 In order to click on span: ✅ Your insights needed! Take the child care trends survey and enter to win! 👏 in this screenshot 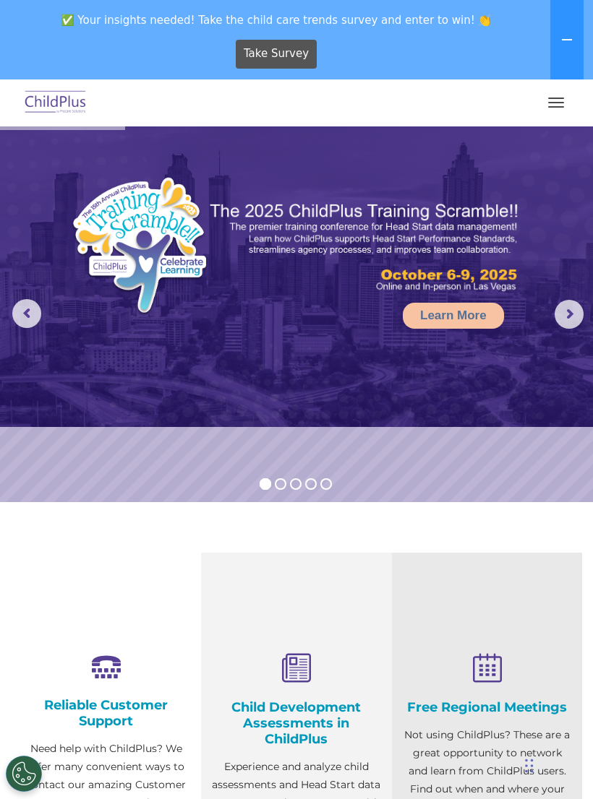, I will do `click(276, 20)`.